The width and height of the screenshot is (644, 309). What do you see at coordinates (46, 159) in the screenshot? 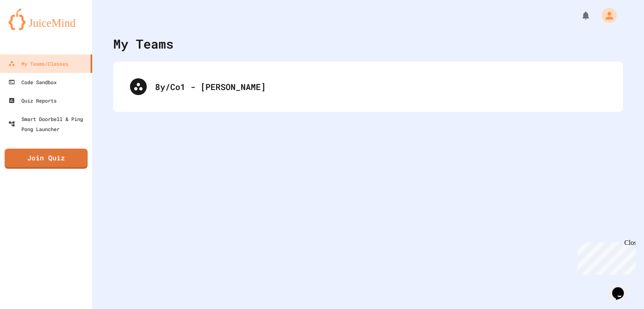
I see `a: Join Quiz` at bounding box center [46, 159].